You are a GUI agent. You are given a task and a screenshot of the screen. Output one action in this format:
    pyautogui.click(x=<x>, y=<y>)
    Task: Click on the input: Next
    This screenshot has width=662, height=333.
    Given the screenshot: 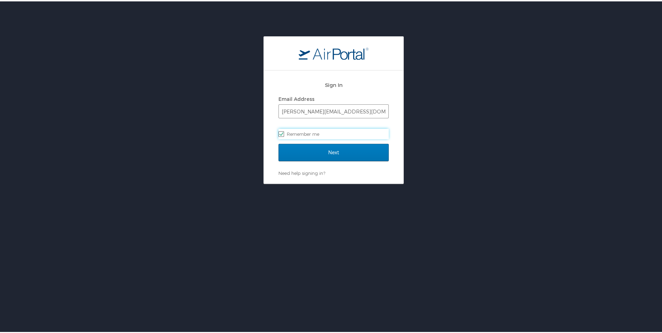 What is the action you would take?
    pyautogui.click(x=333, y=151)
    